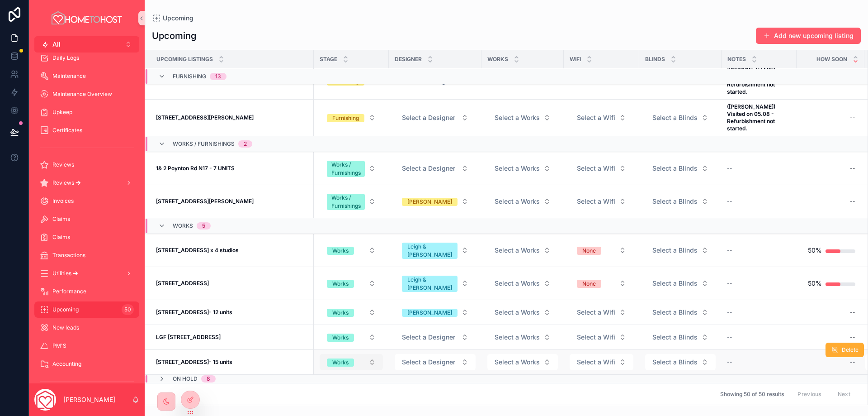  I want to click on div: Furnishing, so click(345, 118).